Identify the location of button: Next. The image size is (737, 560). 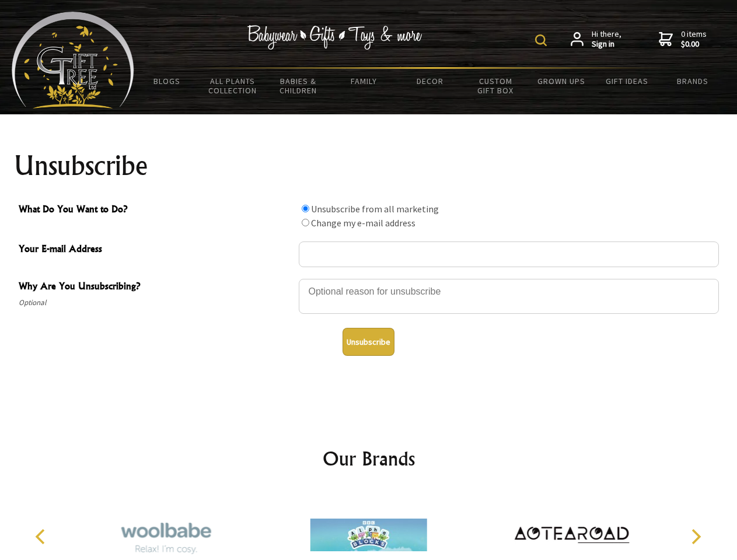
(696, 537).